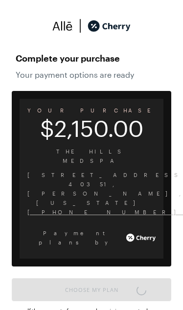 The height and width of the screenshot is (310, 183). What do you see at coordinates (141, 237) in the screenshot?
I see `img: cherry_white_logo-JPerc-yG.svg` at bounding box center [141, 237].